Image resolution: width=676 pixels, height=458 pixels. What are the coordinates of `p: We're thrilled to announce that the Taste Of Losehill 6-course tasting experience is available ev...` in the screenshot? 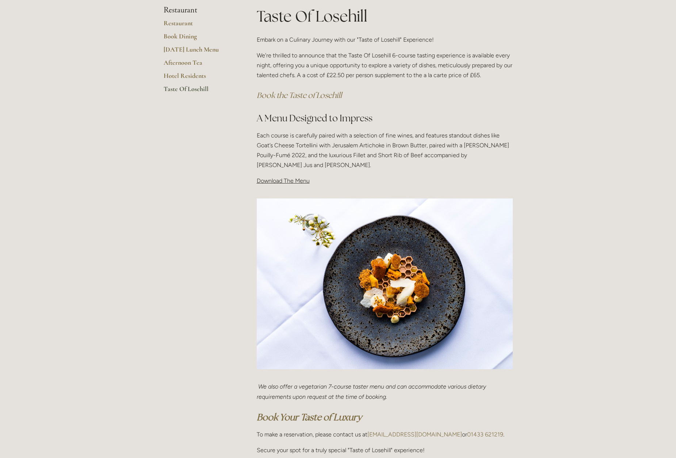 It's located at (385, 65).